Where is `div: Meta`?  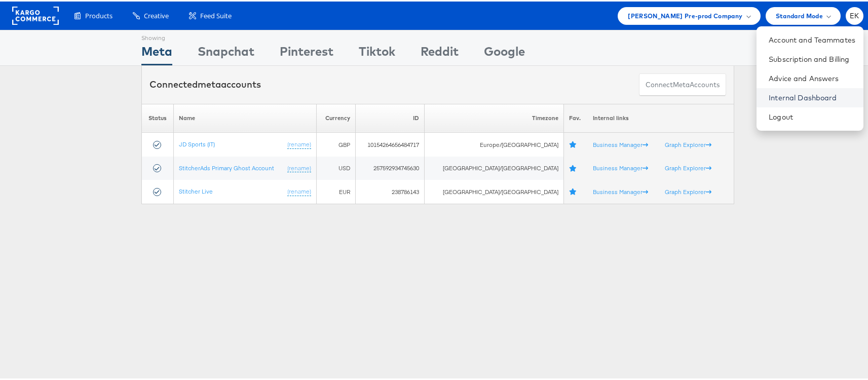 div: Meta is located at coordinates (156, 52).